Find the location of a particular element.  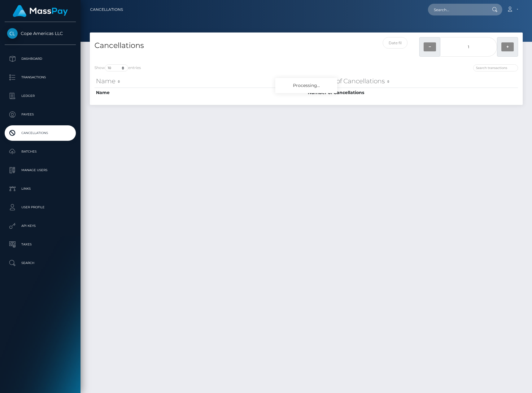

input: Search transactions is located at coordinates (495, 67).